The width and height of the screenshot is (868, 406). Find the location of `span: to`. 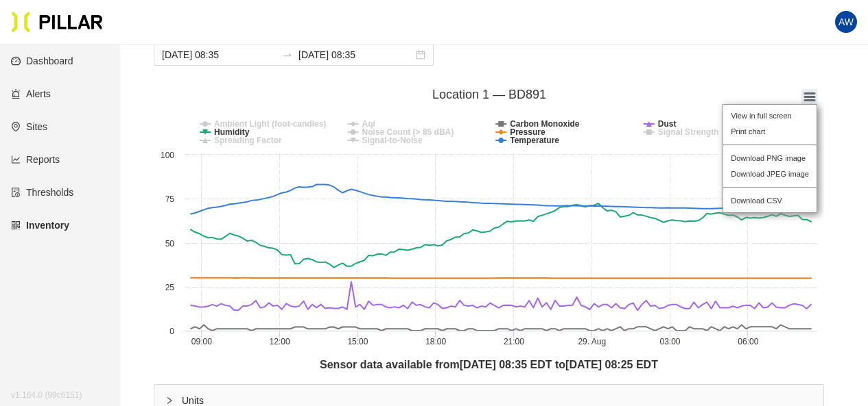

span: to is located at coordinates (288, 55).